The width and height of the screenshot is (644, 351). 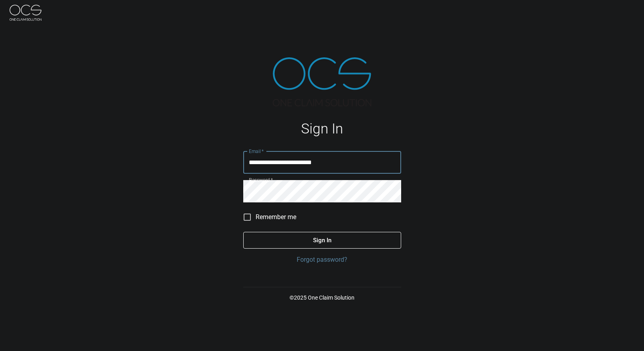 I want to click on span: Remember me, so click(x=276, y=217).